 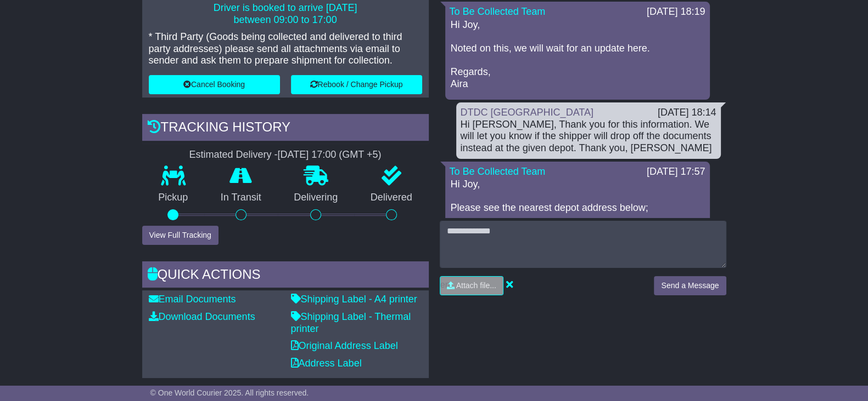 What do you see at coordinates (180, 235) in the screenshot?
I see `button: View Full Tracking` at bounding box center [180, 235].